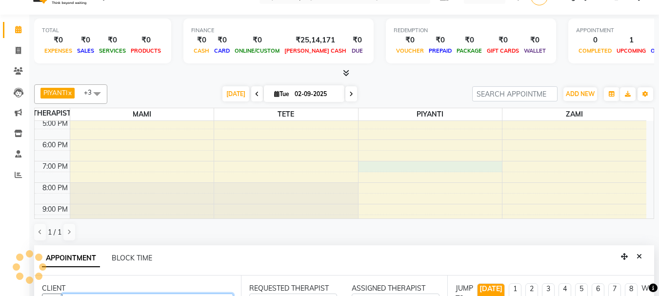 This screenshot has height=296, width=659. Describe the element at coordinates (293, 288) in the screenshot. I see `div: REQUESTED THERAPIST` at that location.